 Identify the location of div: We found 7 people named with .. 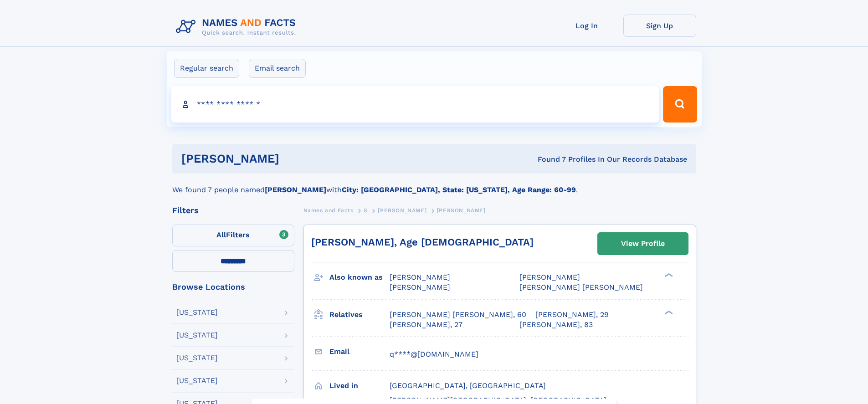
(434, 184).